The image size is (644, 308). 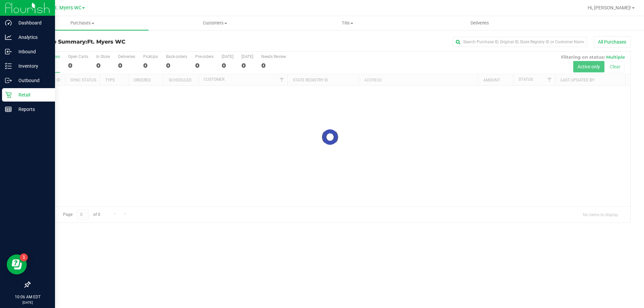 I want to click on a: Purchases, so click(x=83, y=23).